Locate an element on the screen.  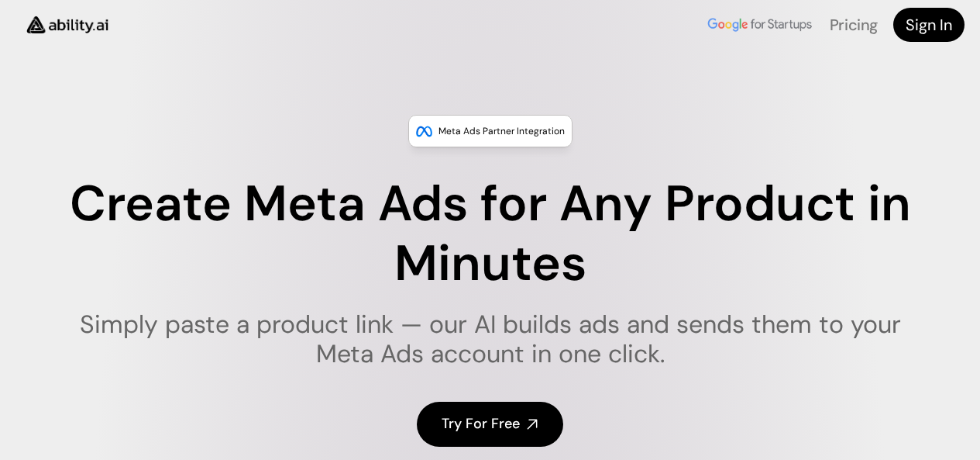
h4: Try For Free is located at coordinates (481, 423).